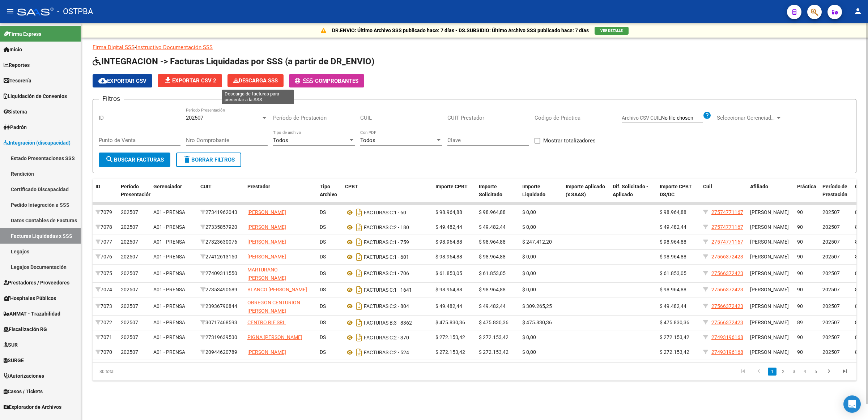  Describe the element at coordinates (105, 195) in the screenshot. I see `datatable-header-cell: ID` at that location.